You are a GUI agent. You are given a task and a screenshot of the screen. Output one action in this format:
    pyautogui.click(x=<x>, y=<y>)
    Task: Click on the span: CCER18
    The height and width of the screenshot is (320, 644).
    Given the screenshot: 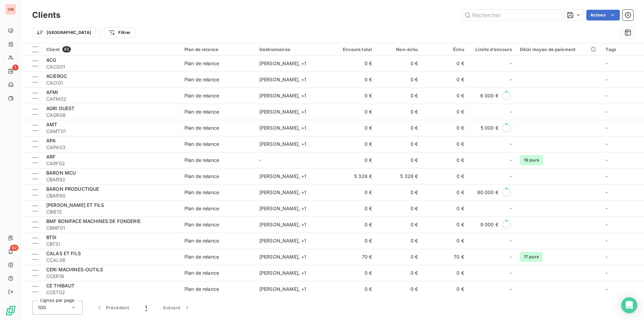 What is the action you would take?
    pyautogui.click(x=111, y=276)
    